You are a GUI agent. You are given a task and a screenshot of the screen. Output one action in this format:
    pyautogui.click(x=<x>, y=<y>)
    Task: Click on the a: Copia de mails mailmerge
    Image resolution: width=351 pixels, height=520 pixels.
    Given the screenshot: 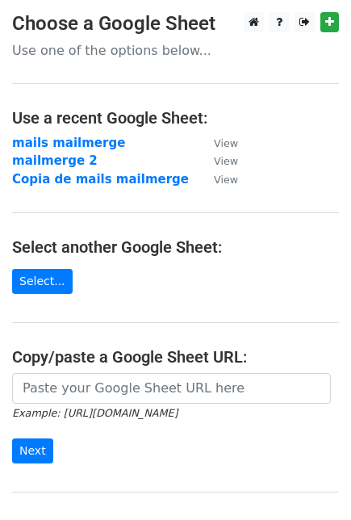 What is the action you would take?
    pyautogui.click(x=100, y=179)
    